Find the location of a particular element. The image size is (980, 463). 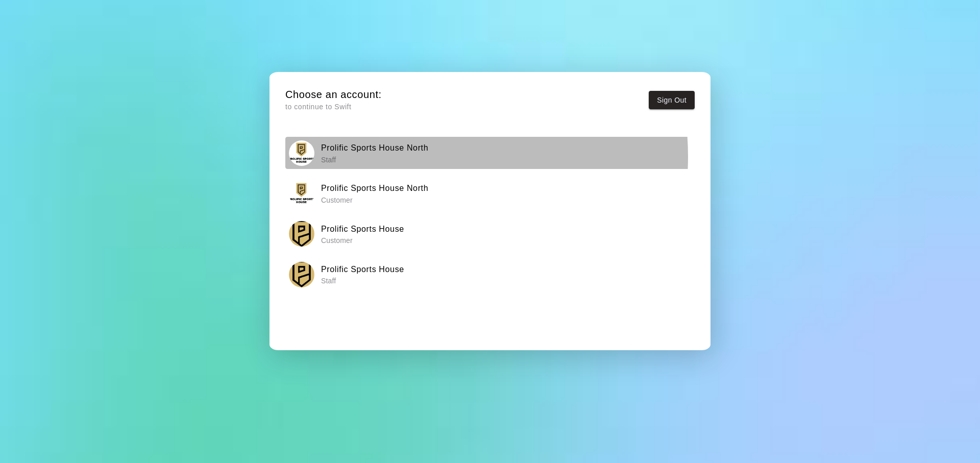

button: Prolific Sports HouseProlific Sports House Customer is located at coordinates (490, 234).